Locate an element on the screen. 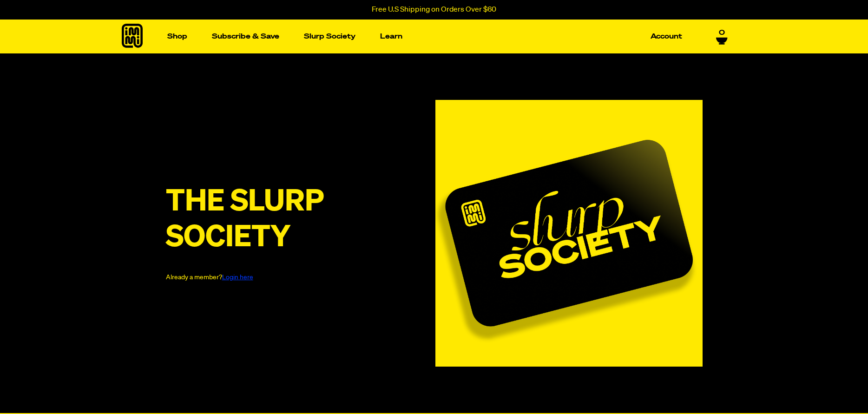  a: 0 is located at coordinates (722, 37).